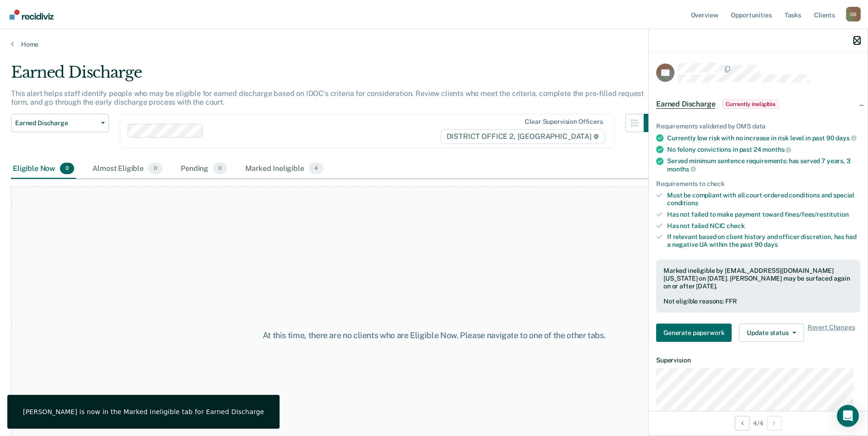 The image size is (868, 436). Describe the element at coordinates (758, 126) in the screenshot. I see `div: Requirements validated by OMS data` at that location.